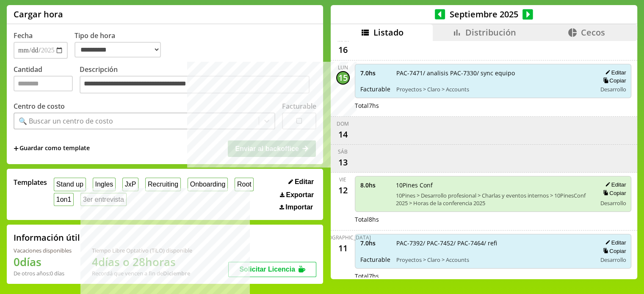 This screenshot has width=644, height=294. What do you see at coordinates (121, 45) in the screenshot?
I see `label: Tipo de hora` at bounding box center [121, 45].